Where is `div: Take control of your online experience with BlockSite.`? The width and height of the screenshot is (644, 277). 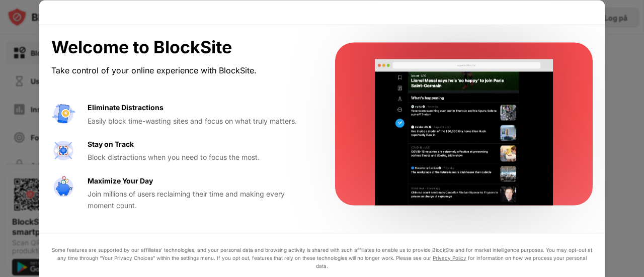
div: Take control of your online experience with BlockSite. is located at coordinates (181, 70).